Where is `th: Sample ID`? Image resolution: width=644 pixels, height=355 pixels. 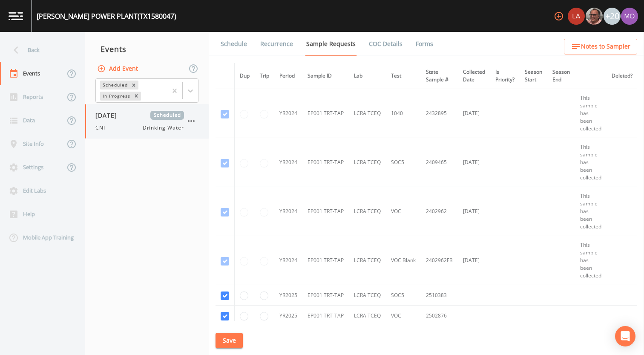
th: Sample ID is located at coordinates (326, 76).